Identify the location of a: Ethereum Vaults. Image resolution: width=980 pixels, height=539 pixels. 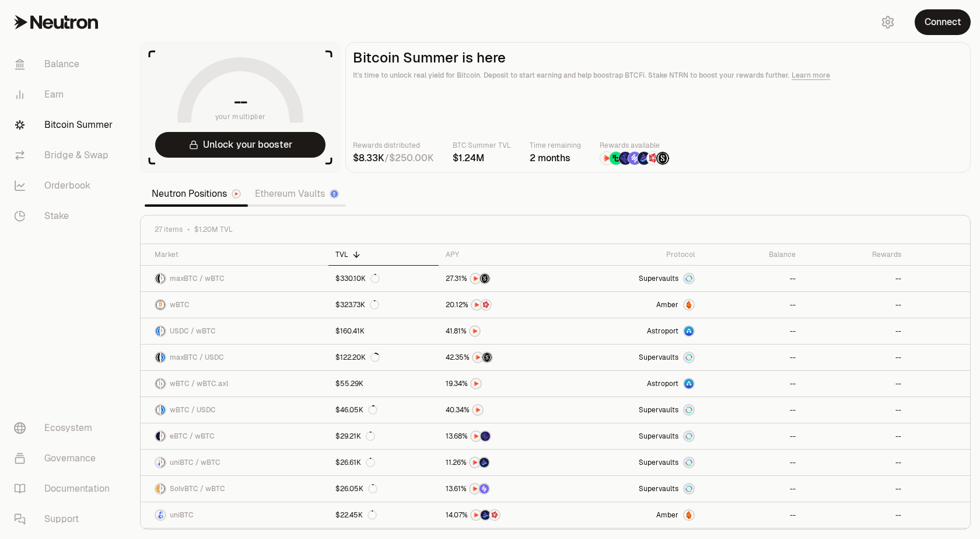
(297, 193).